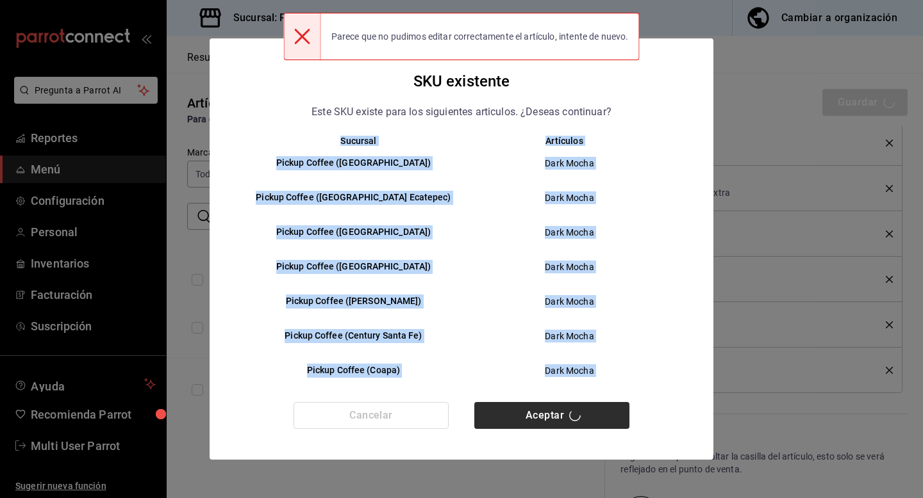 The height and width of the screenshot is (498, 923). I want to click on h6: Pickup Coffee (Coapa), so click(353, 371).